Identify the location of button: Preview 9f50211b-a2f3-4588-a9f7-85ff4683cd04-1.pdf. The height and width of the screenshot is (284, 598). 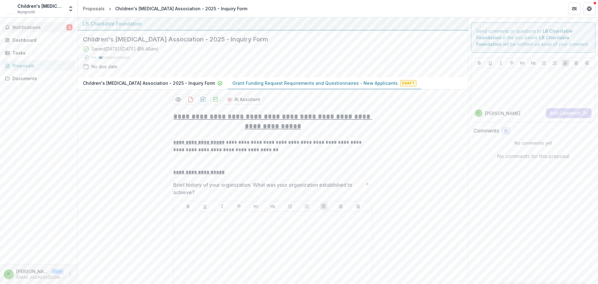
(178, 99).